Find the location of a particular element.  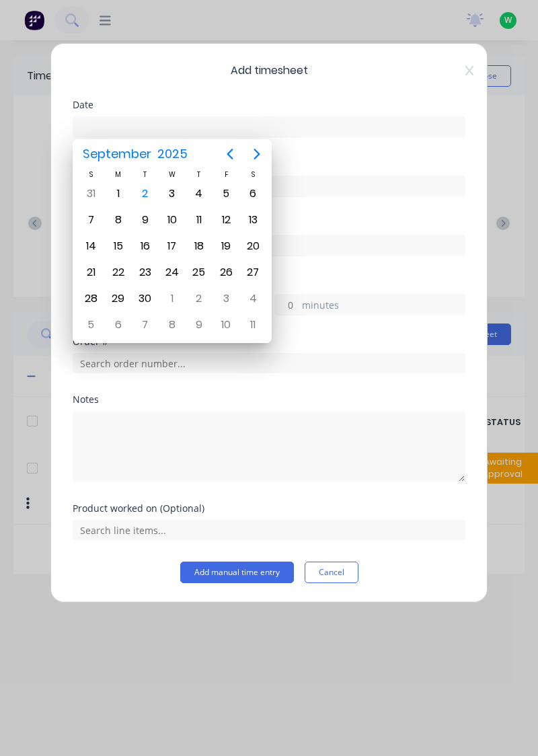

div: Thursday, September 18, 2025 is located at coordinates (199, 246).